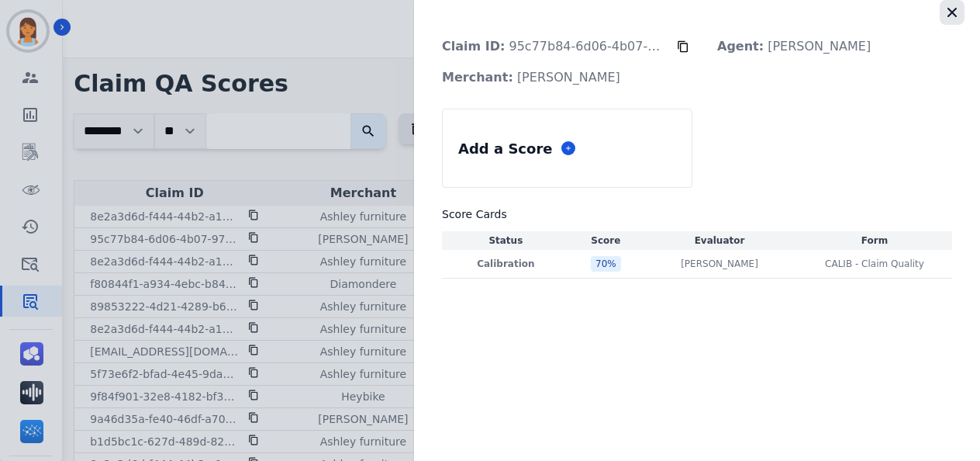 The height and width of the screenshot is (461, 980). What do you see at coordinates (506, 264) in the screenshot?
I see `p: Calibration` at bounding box center [506, 264].